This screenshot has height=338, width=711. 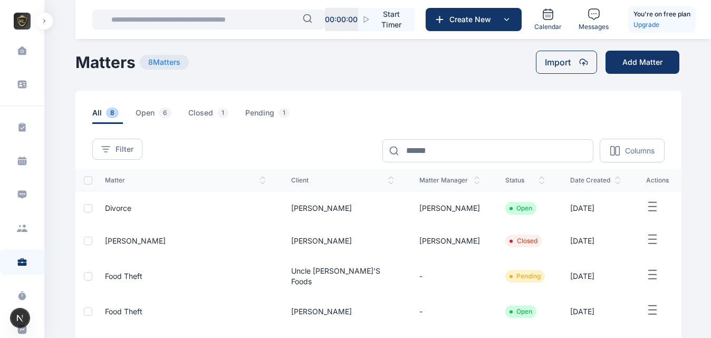 What do you see at coordinates (117, 149) in the screenshot?
I see `button: Filter` at bounding box center [117, 149].